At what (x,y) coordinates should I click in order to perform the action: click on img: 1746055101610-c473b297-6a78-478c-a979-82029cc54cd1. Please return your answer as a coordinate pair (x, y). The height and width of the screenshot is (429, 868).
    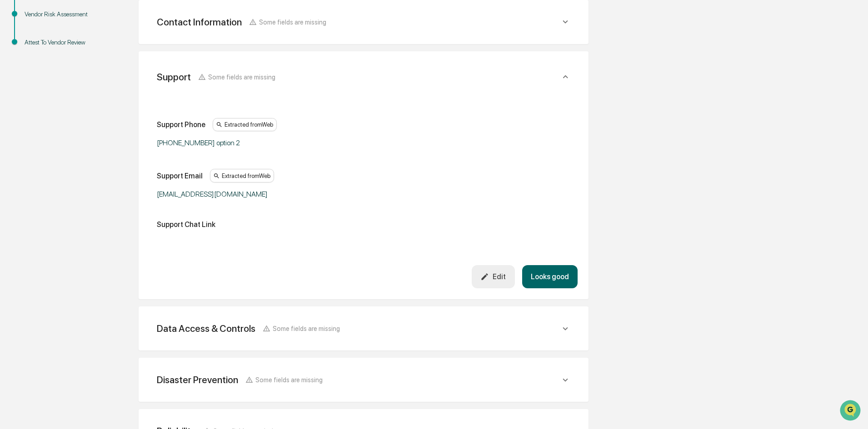
    Looking at the image, I should click on (17, 77).